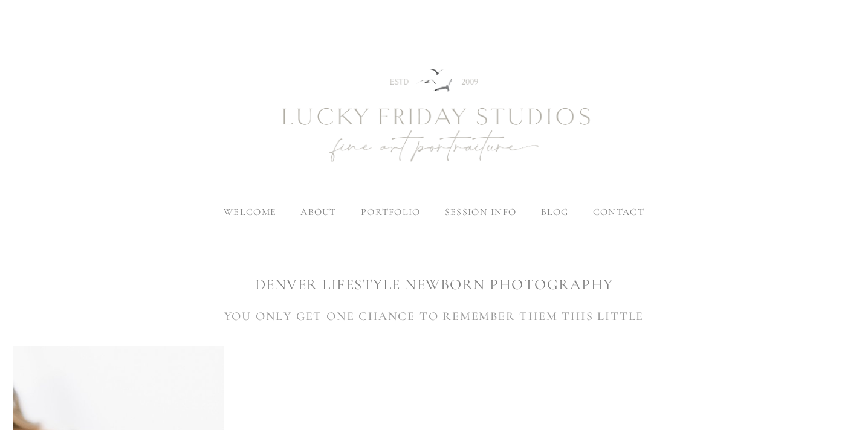  Describe the element at coordinates (555, 212) in the screenshot. I see `span: blog` at that location.